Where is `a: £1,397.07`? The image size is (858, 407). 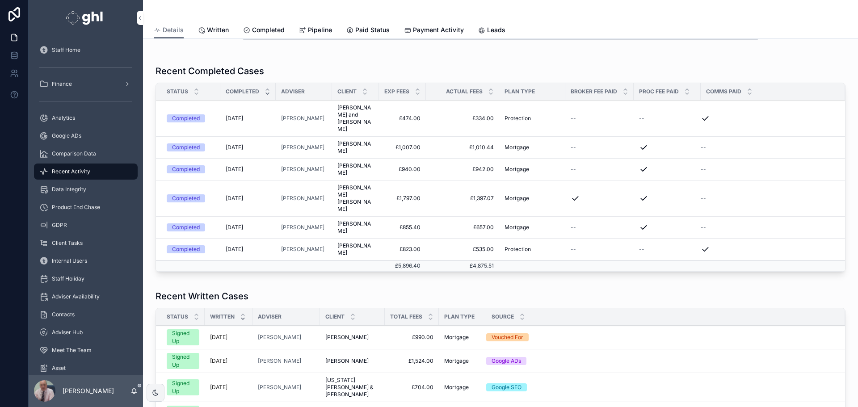
a: £1,397.07 is located at coordinates (463, 199).